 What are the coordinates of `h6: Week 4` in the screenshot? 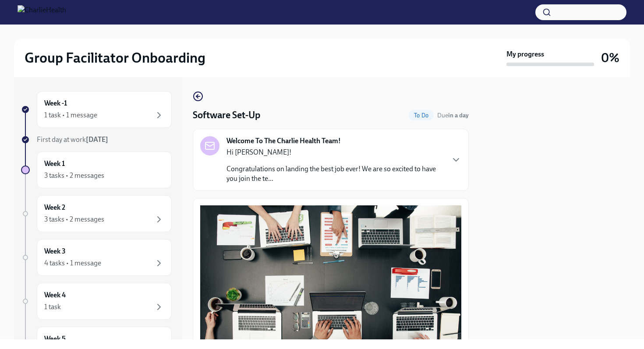 It's located at (55, 295).